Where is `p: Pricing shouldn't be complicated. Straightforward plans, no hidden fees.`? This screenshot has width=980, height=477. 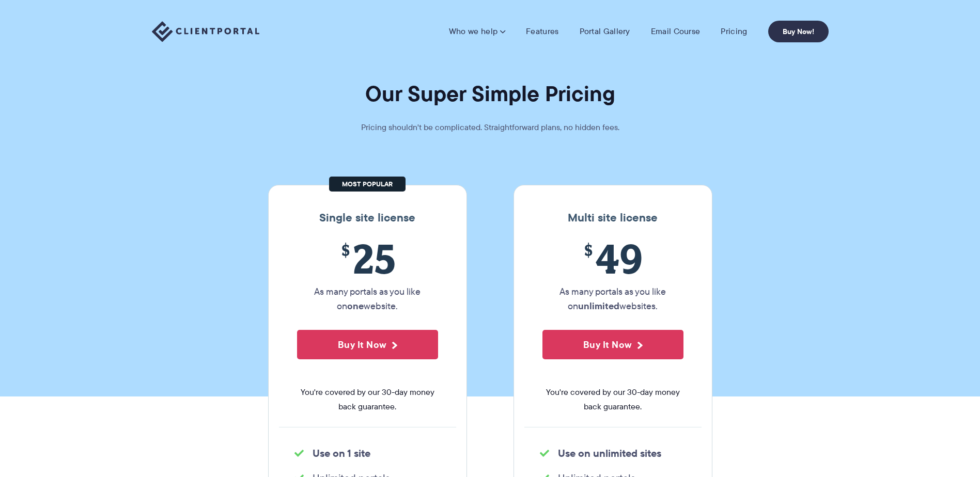
p: Pricing shouldn't be complicated. Straightforward plans, no hidden fees. is located at coordinates (490, 128).